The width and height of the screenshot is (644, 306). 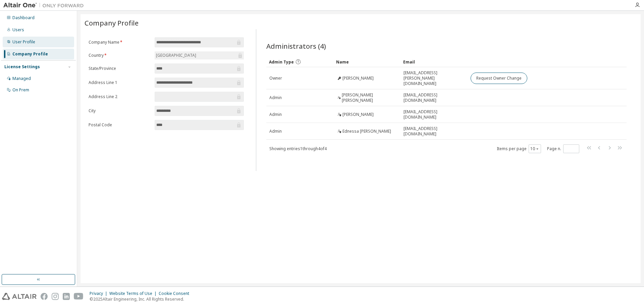 What do you see at coordinates (44, 296) in the screenshot?
I see `img: facebook.svg` at bounding box center [44, 296].